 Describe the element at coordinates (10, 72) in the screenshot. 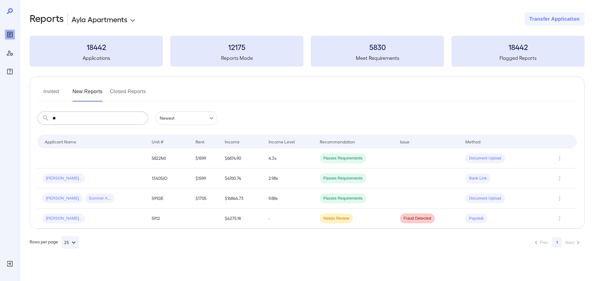

I see `div: FAQ` at that location.